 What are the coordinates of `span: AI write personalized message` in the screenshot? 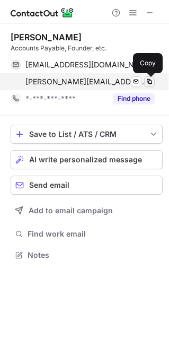 It's located at (85, 160).